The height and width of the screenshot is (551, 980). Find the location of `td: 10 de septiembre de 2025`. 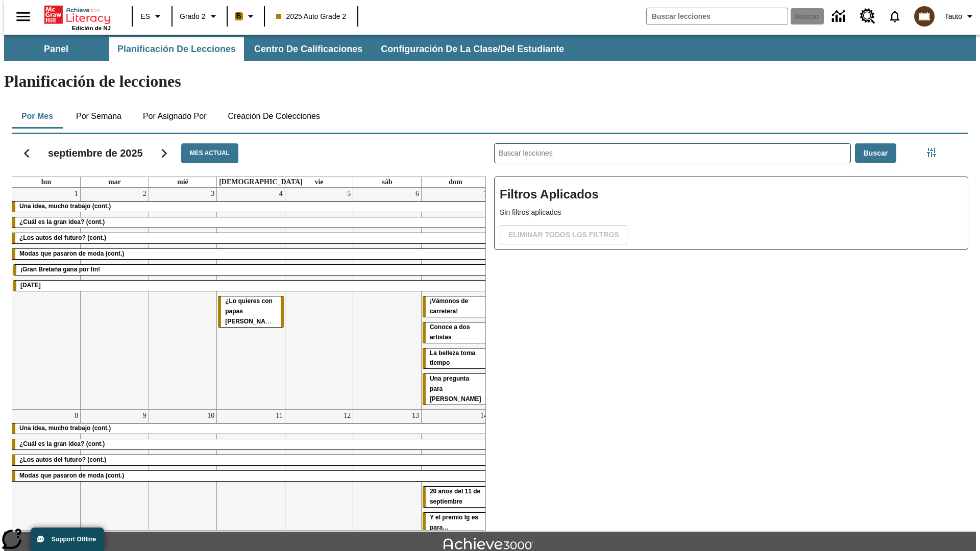

td: 10 de septiembre de 2025 is located at coordinates (183, 474).